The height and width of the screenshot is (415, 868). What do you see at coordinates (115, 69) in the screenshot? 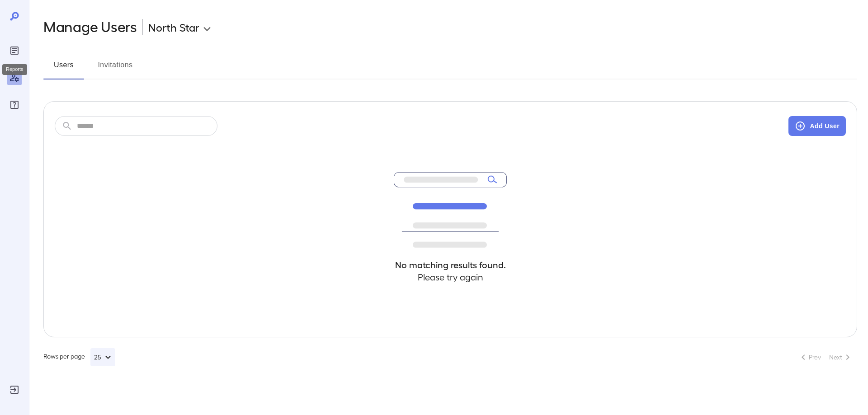
I see `button: Invitations` at bounding box center [115, 69].